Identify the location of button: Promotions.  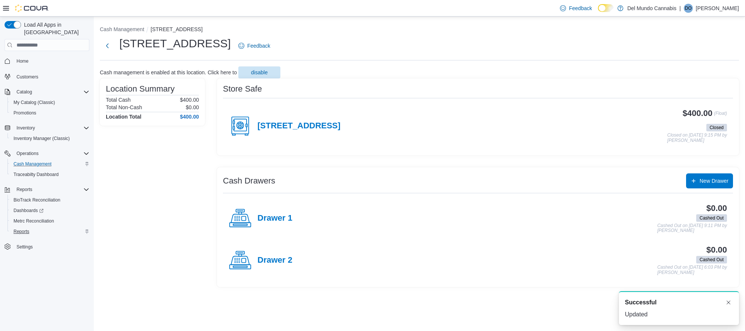
(50, 113).